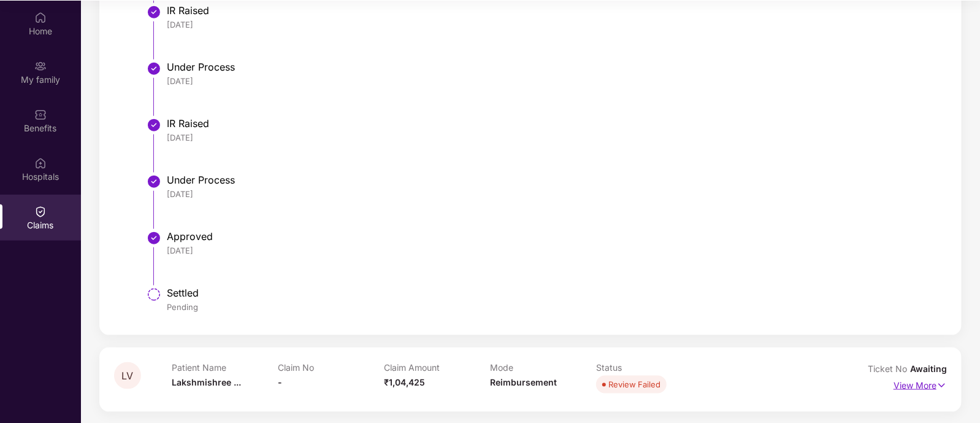 This screenshot has width=980, height=423. What do you see at coordinates (551, 293) in the screenshot?
I see `div: Settled` at bounding box center [551, 293].